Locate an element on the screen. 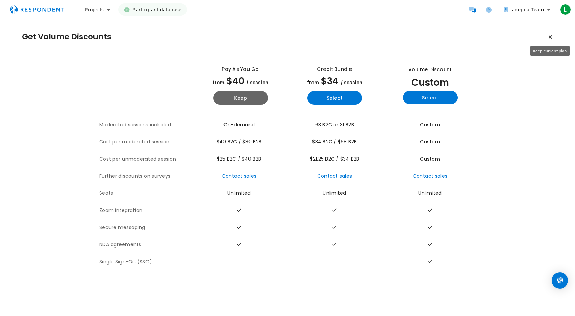 The height and width of the screenshot is (316, 575). span: 63 B2C or 31 B2B is located at coordinates (335, 125).